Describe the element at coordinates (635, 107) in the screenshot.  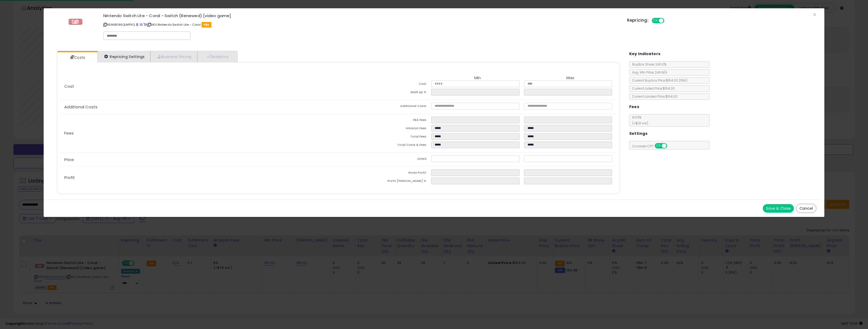
I see `h5: Fees` at that location.